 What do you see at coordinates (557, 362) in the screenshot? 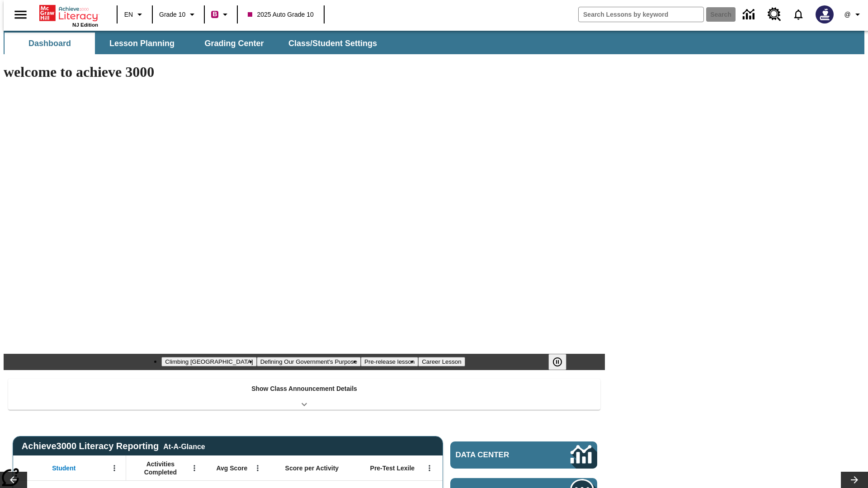
I see `button: Pause` at bounding box center [557, 362].